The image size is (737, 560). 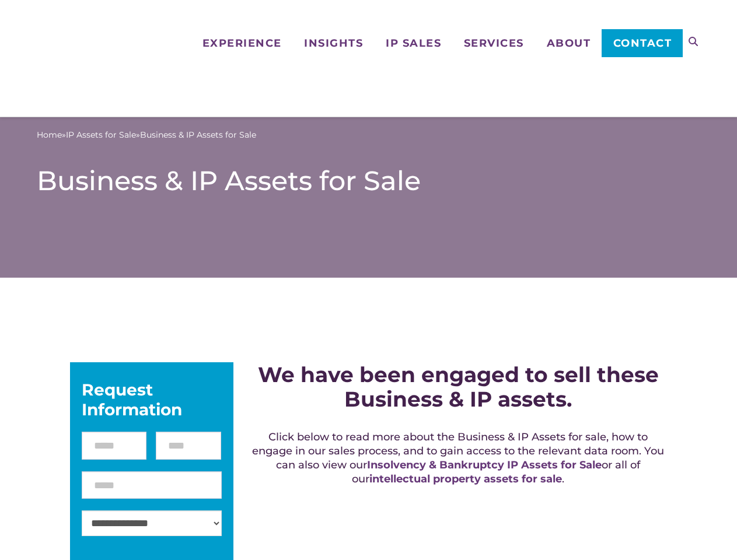 I want to click on h1: Business & IP Assets for Sale, so click(x=368, y=181).